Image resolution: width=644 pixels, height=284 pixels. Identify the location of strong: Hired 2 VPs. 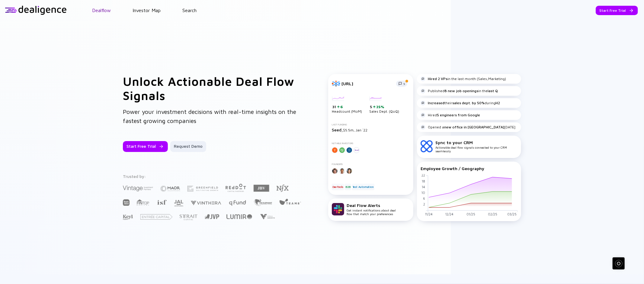
(438, 78).